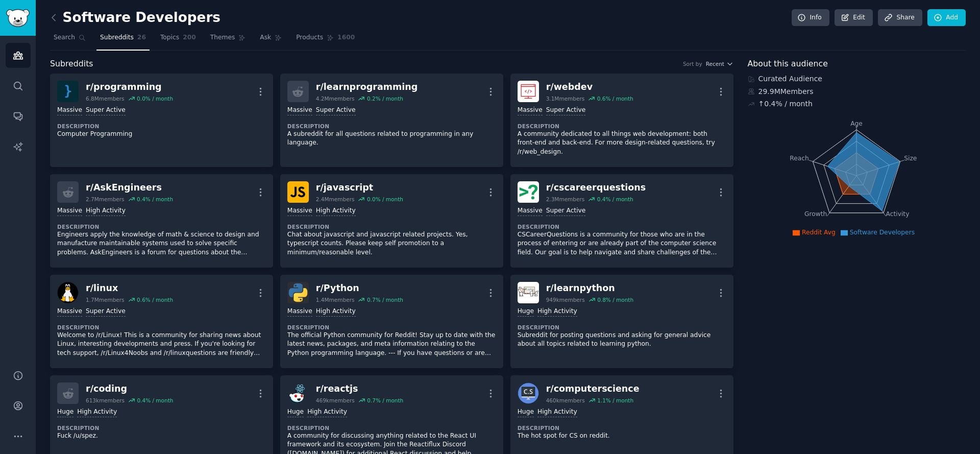 This screenshot has height=454, width=980. I want to click on img: cscareerquestions, so click(528, 192).